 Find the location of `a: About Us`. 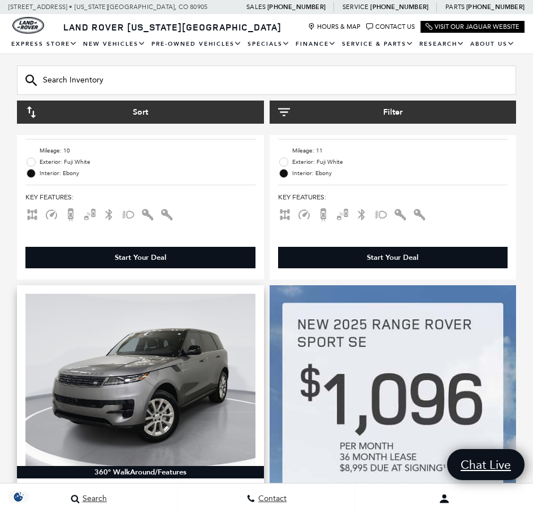

a: About Us is located at coordinates (492, 44).